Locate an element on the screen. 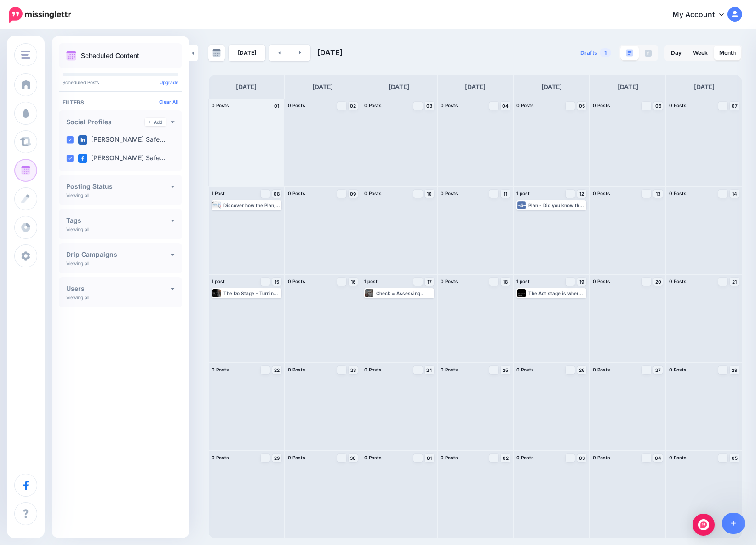  img: facebook-grey-square.png is located at coordinates (648, 53).